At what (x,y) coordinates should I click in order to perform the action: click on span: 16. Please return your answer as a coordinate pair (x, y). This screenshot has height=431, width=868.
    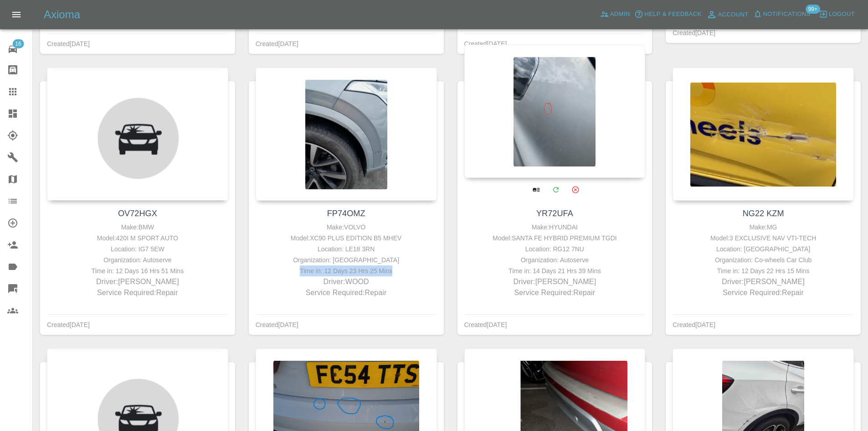
    Looking at the image, I should click on (18, 43).